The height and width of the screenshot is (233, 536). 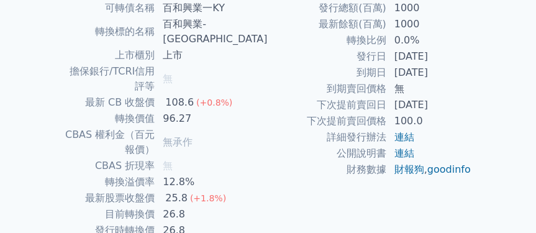 What do you see at coordinates (110, 142) in the screenshot?
I see `td: CBAS 權利金（百元報價）` at bounding box center [110, 142].